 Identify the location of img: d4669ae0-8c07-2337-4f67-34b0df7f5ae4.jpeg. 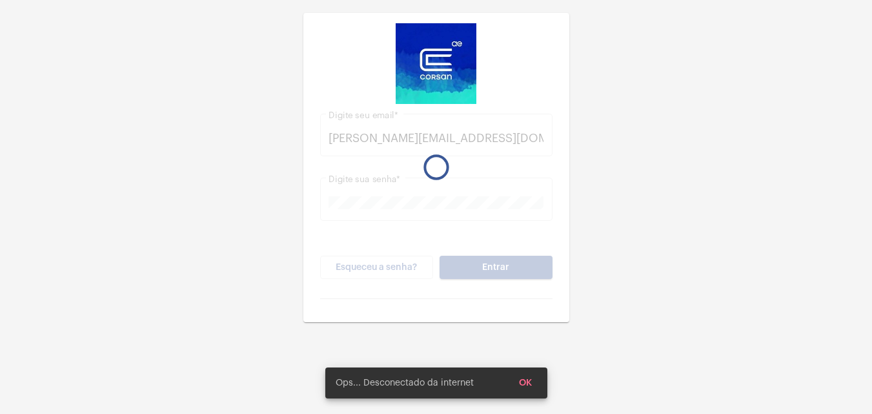
(436, 63).